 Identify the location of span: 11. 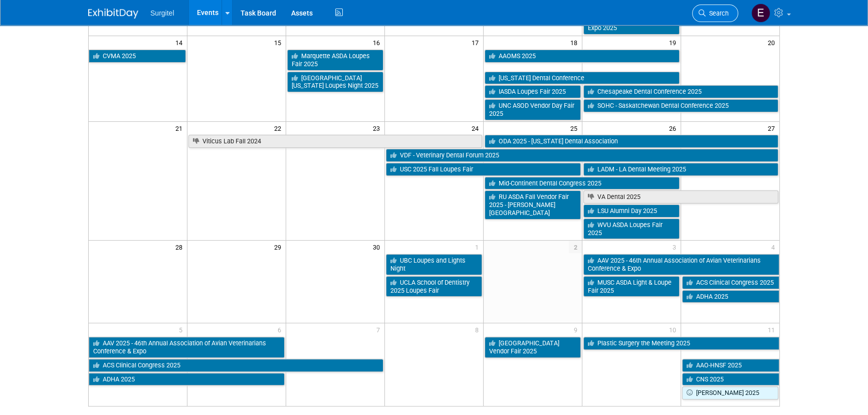
(773, 330).